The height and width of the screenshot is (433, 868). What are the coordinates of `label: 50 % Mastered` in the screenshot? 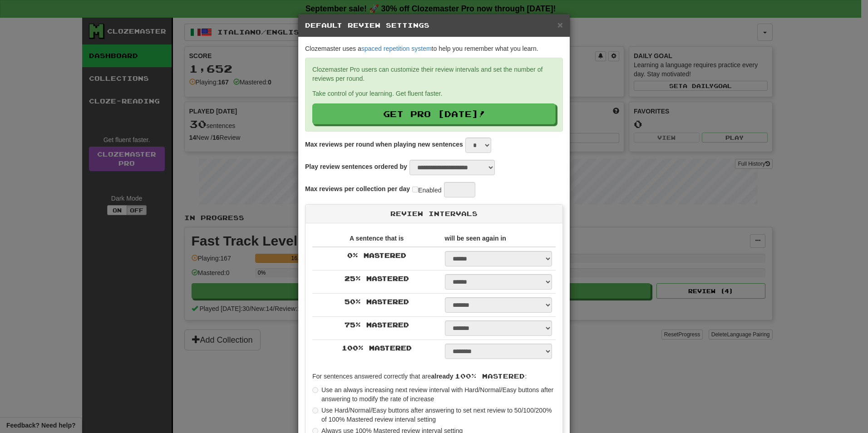 It's located at (377, 302).